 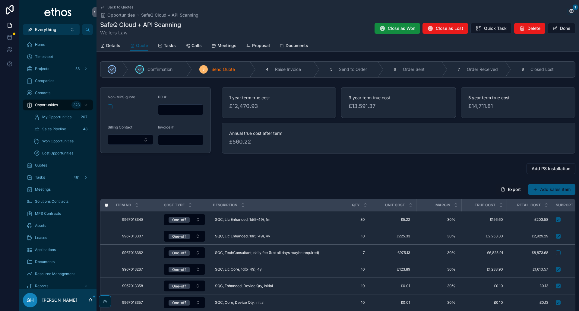 I want to click on span: Reports, so click(x=42, y=286).